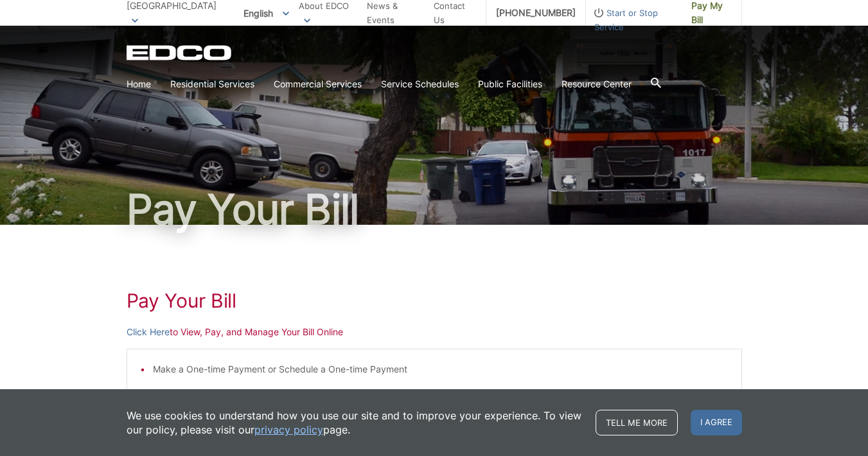 This screenshot has width=868, height=456. I want to click on p: to View, Pay, and Manage Your Bill Online, so click(434, 332).